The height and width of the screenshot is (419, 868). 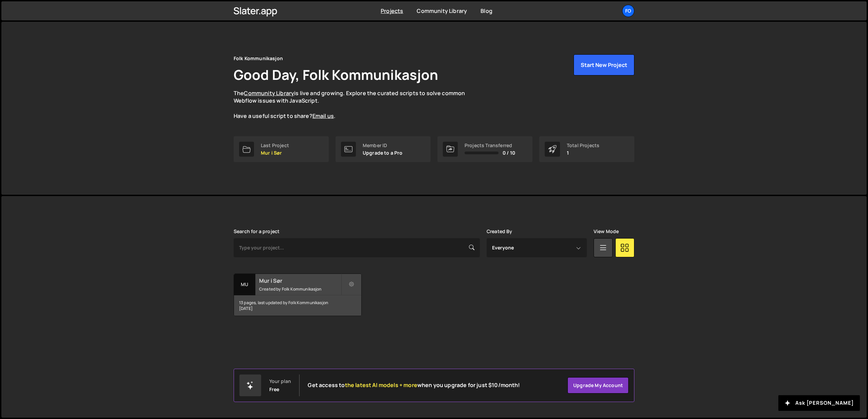 I want to click on button: Start New Project, so click(x=603, y=65).